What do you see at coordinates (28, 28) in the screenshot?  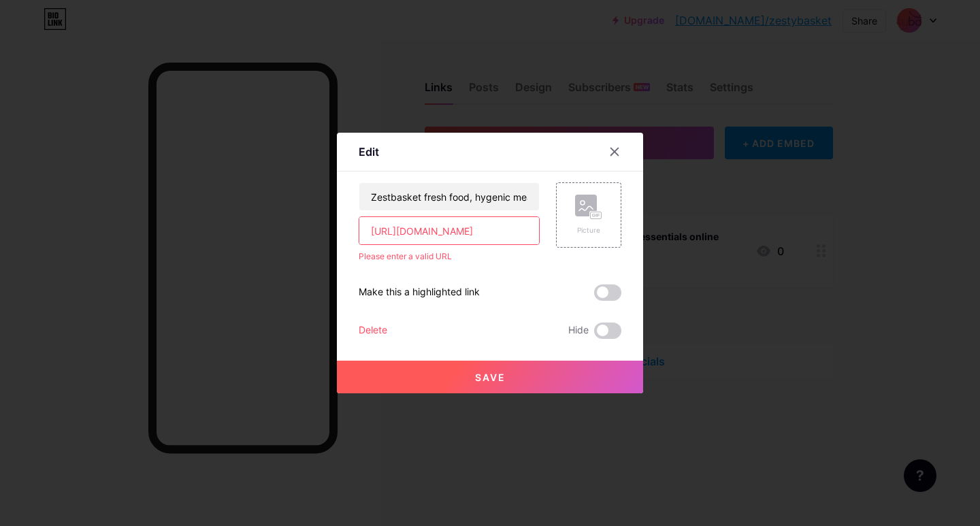 I see `img: logo_orange.svg` at bounding box center [28, 28].